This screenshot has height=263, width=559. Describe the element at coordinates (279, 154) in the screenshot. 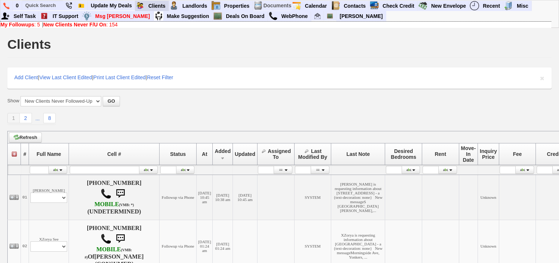

I see `span: Assigned To` at that location.